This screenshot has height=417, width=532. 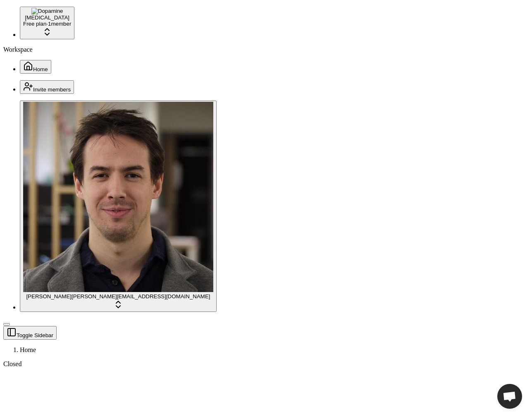 I want to click on a: Invite members, so click(x=47, y=89).